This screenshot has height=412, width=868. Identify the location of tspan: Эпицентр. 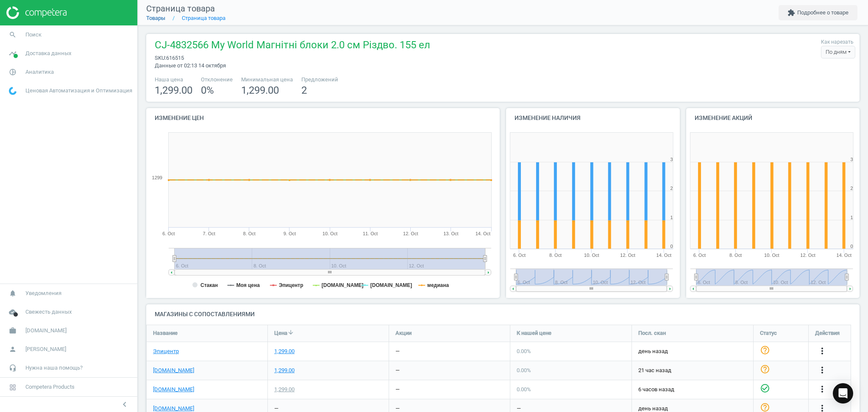
(291, 285).